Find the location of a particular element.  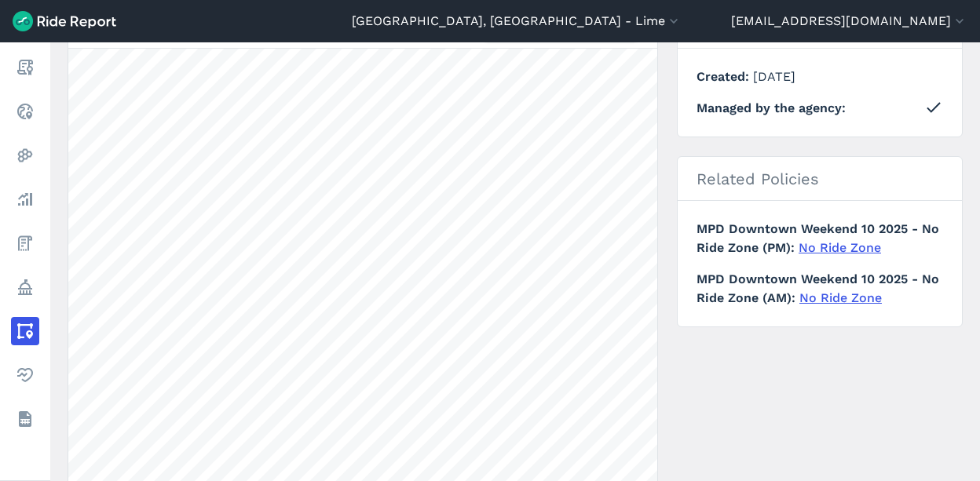

span: Created is located at coordinates (725, 76).